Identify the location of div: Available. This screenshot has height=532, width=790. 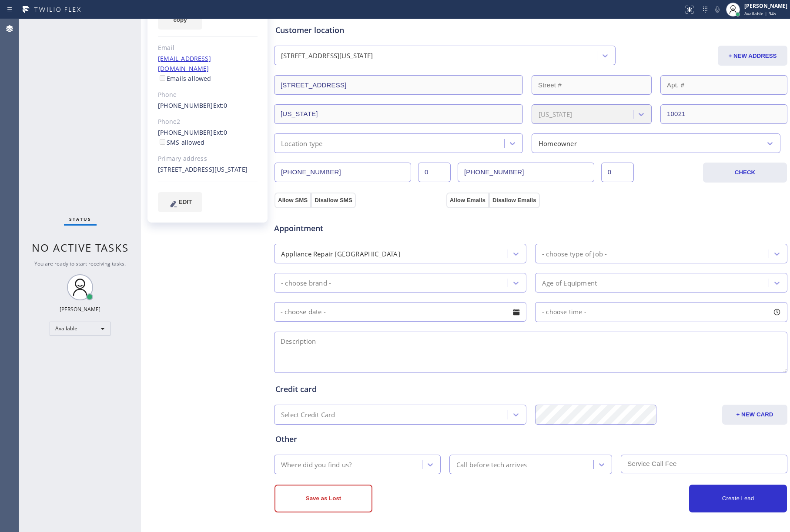
(80, 329).